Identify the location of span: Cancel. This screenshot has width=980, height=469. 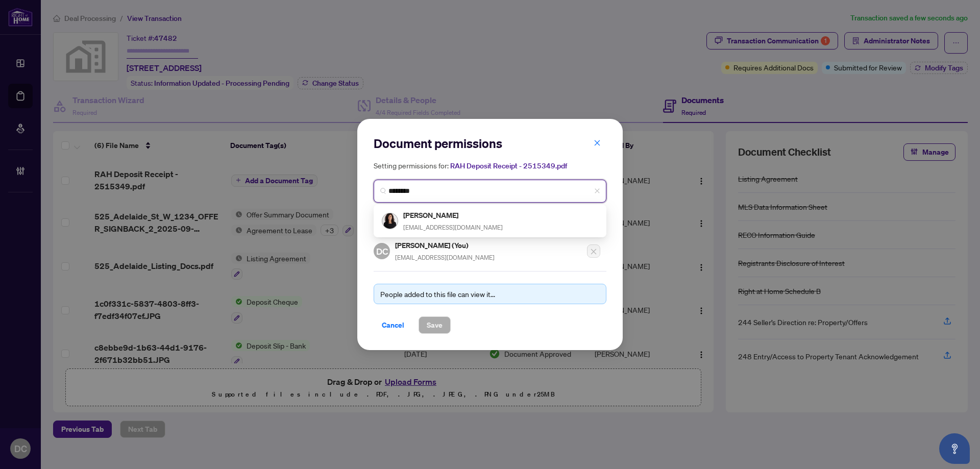
(393, 325).